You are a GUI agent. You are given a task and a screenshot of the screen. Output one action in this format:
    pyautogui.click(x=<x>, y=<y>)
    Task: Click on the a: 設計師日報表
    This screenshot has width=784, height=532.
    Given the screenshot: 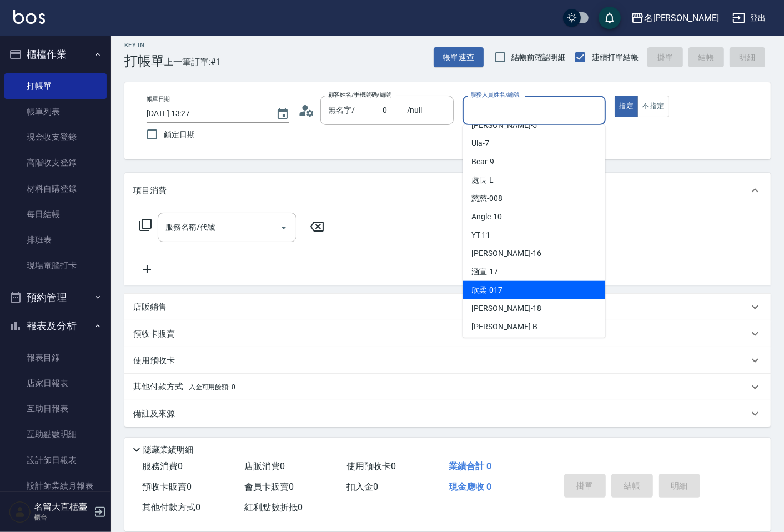 What is the action you would take?
    pyautogui.click(x=55, y=460)
    